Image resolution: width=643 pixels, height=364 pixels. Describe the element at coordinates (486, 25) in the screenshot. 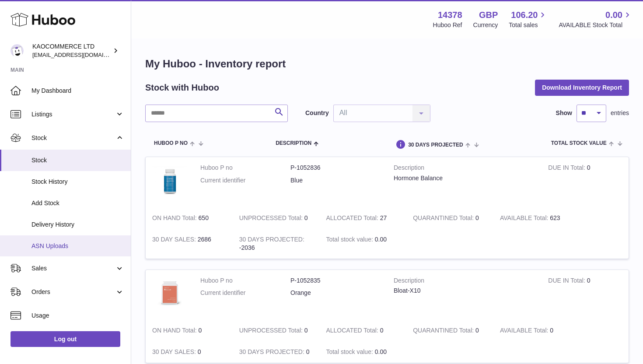

I see `div: Currency` at that location.